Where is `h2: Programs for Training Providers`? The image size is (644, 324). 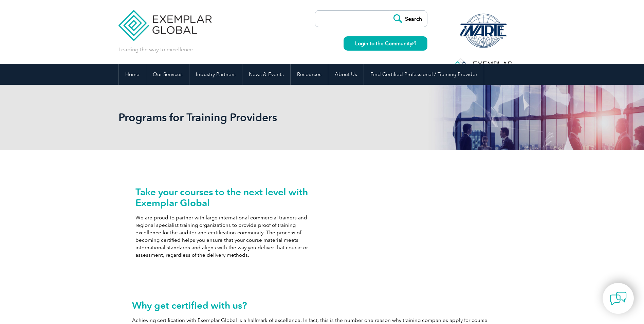
h2: Programs for Training Providers is located at coordinates (261, 118).